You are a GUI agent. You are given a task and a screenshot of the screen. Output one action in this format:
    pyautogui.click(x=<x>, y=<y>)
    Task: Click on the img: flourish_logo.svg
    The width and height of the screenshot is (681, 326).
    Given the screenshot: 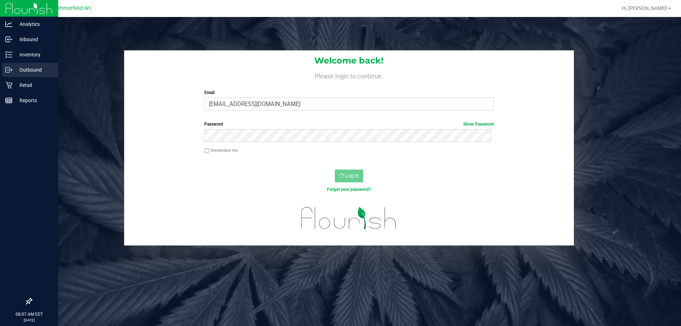 What is the action you would take?
    pyautogui.click(x=349, y=218)
    